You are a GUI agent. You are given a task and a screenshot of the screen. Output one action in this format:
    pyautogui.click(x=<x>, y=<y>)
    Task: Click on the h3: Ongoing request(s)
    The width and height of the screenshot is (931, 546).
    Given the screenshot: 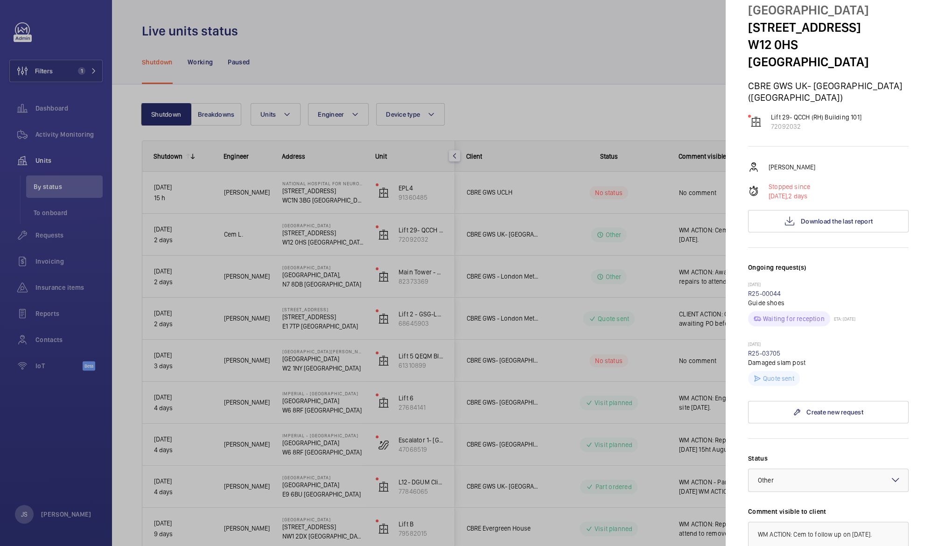 What is the action you would take?
    pyautogui.click(x=828, y=272)
    